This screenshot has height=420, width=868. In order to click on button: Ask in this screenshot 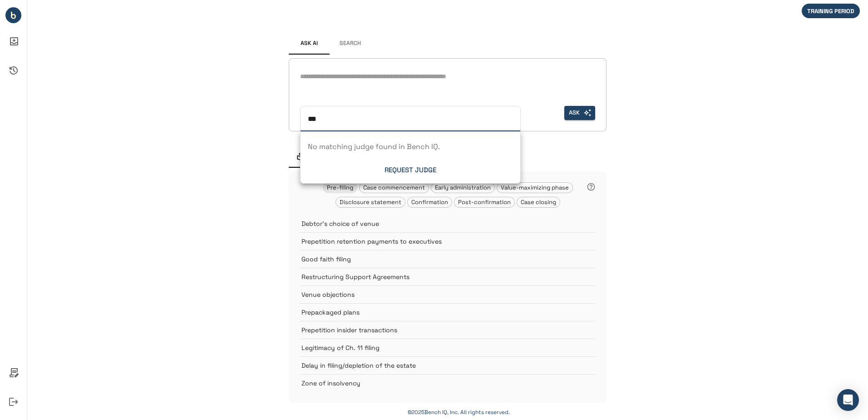, I will do `click(579, 113)`.